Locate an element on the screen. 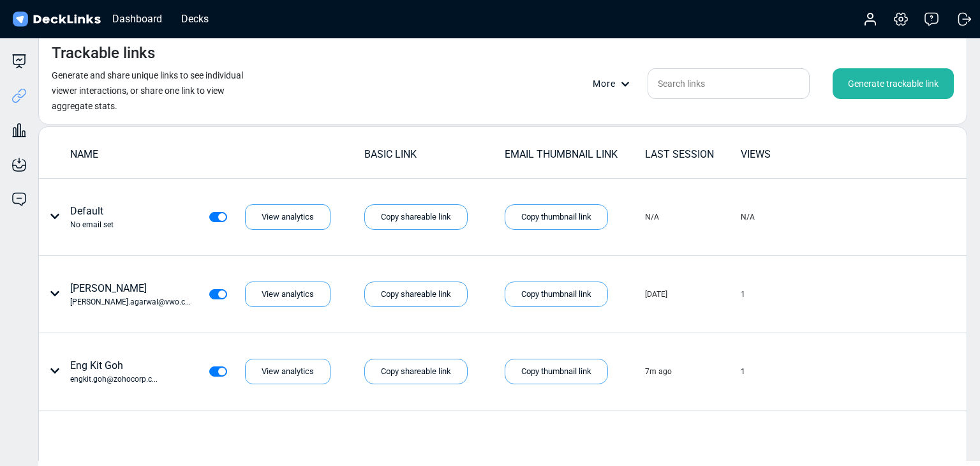 The height and width of the screenshot is (466, 980). div: NAME is located at coordinates (216, 154).